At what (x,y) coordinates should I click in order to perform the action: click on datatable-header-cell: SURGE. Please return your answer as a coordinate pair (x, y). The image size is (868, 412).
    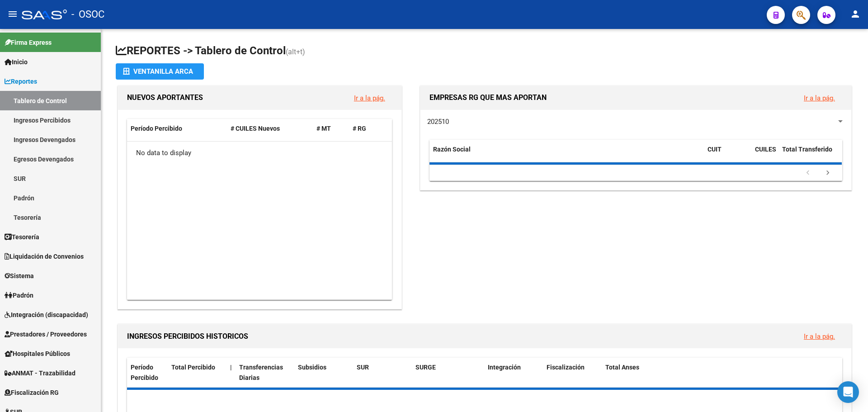
    Looking at the image, I should click on (448, 372).